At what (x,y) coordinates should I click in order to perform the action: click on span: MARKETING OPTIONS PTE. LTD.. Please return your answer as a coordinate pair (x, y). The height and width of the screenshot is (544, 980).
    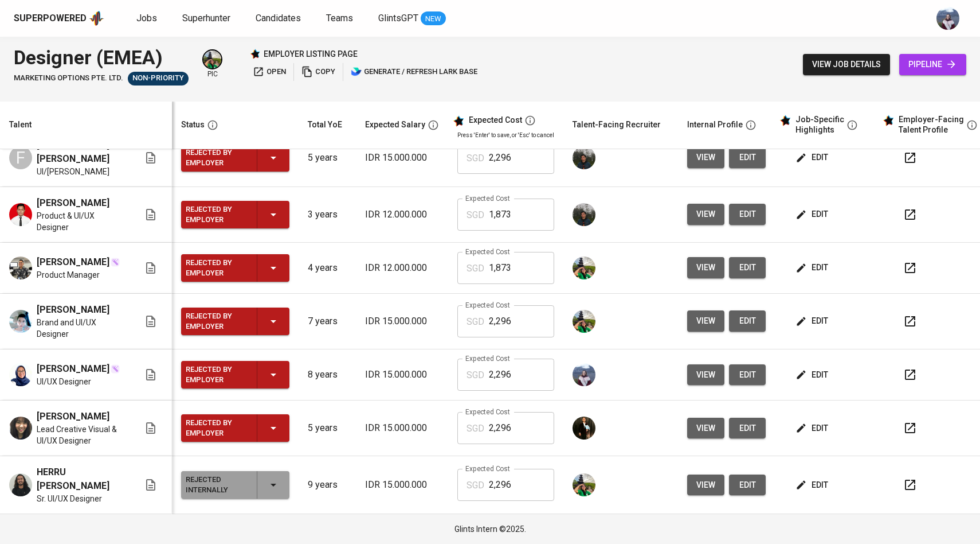
    Looking at the image, I should click on (68, 78).